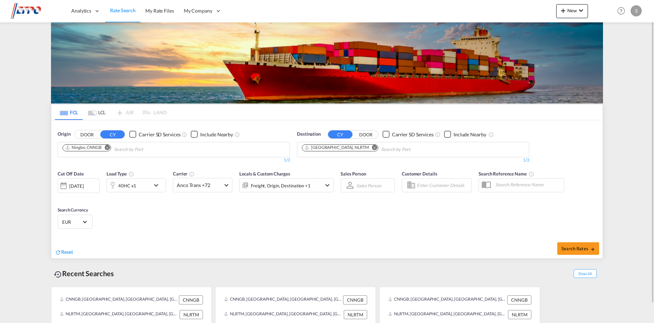  I want to click on span: Search Currency, so click(73, 209).